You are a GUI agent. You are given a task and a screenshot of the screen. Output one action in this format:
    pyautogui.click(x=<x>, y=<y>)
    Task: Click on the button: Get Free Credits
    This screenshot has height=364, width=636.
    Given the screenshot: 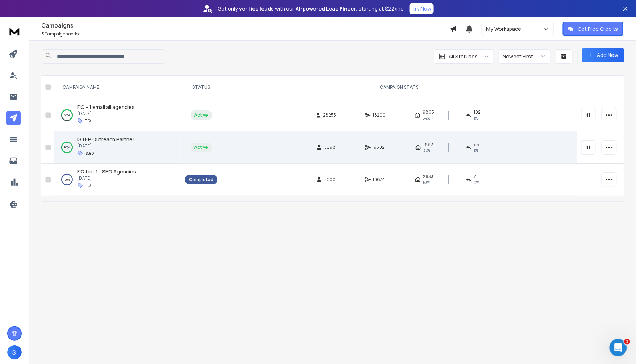 What is the action you would take?
    pyautogui.click(x=593, y=29)
    